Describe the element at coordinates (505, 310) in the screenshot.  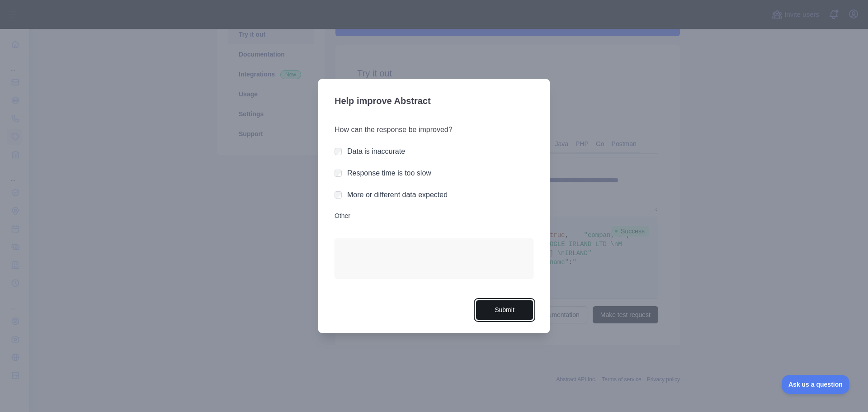
I see `button: Submit` at that location.